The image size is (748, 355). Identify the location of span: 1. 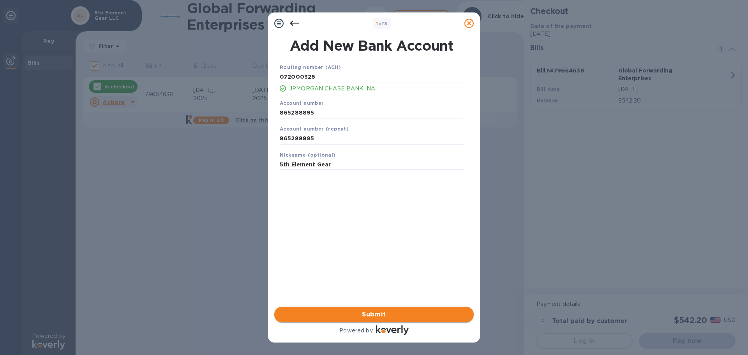
(377, 23).